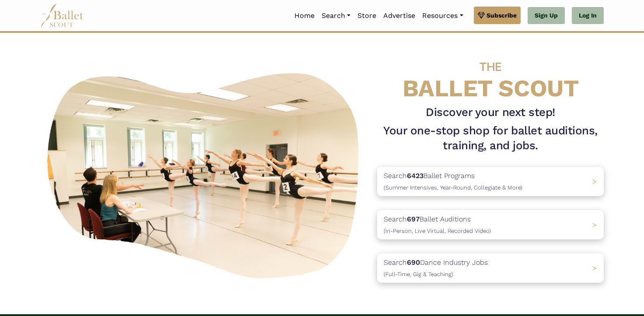 Image resolution: width=644 pixels, height=316 pixels. What do you see at coordinates (490, 112) in the screenshot?
I see `h3: Discover your next step!` at bounding box center [490, 112].